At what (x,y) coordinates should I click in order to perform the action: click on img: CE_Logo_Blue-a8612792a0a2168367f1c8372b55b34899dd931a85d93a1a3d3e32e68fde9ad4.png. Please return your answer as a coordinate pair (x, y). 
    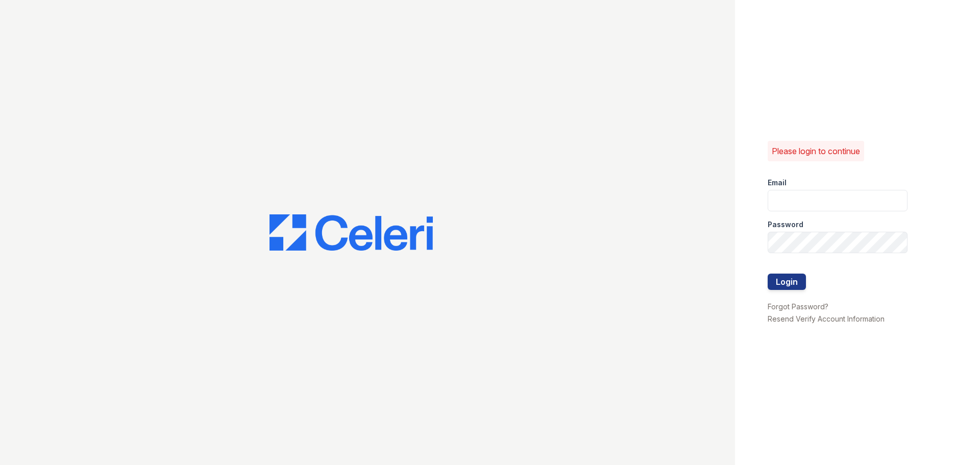
    Looking at the image, I should click on (351, 233).